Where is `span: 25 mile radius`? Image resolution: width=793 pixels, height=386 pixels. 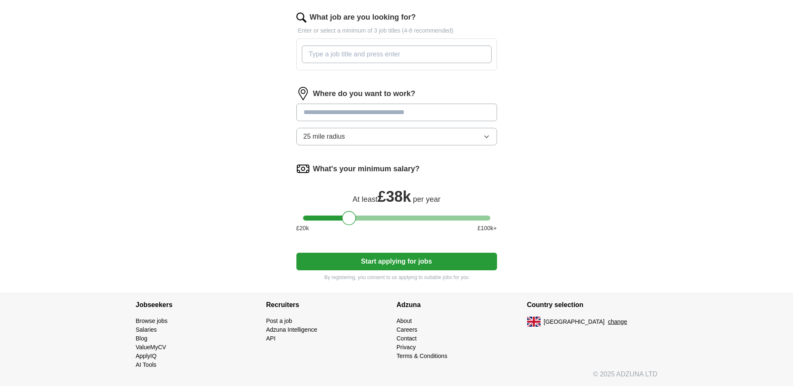 span: 25 mile radius is located at coordinates (325, 137).